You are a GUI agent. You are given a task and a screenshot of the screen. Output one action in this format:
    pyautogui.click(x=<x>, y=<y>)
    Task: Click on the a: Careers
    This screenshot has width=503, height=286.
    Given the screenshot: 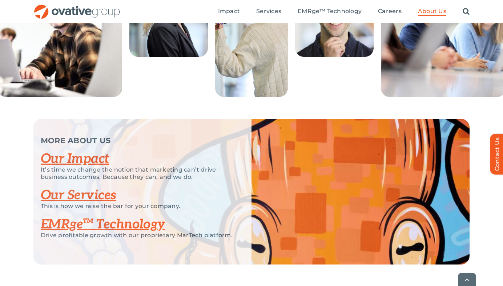 What is the action you would take?
    pyautogui.click(x=390, y=12)
    